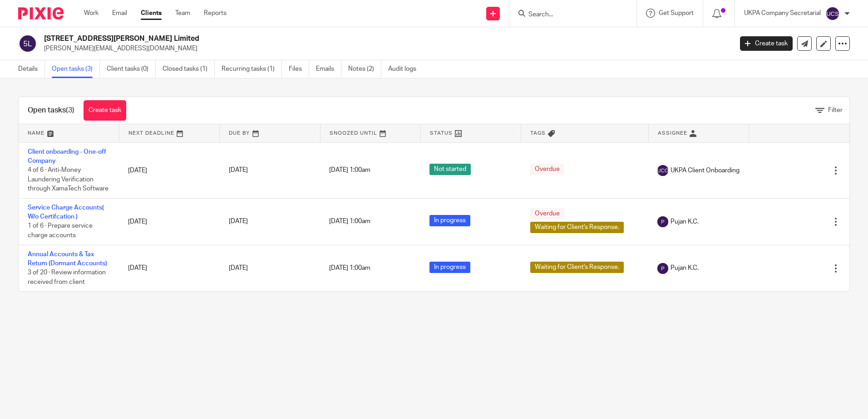 This screenshot has width=868, height=419. What do you see at coordinates (441, 133) in the screenshot?
I see `span: Status` at bounding box center [441, 133].